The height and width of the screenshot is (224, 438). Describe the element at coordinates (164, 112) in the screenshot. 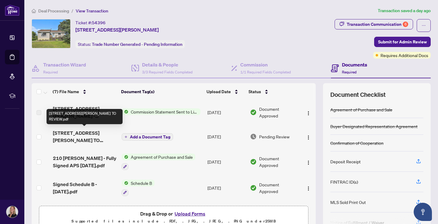

I see `span: Commission Statement Sent to Listing Brokerage` at that location.